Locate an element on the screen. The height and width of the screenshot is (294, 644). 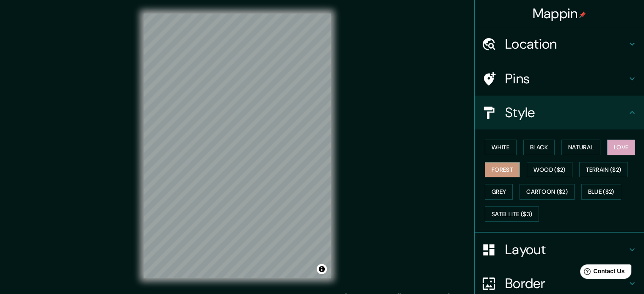
button: Blue ($2) is located at coordinates (601, 192).